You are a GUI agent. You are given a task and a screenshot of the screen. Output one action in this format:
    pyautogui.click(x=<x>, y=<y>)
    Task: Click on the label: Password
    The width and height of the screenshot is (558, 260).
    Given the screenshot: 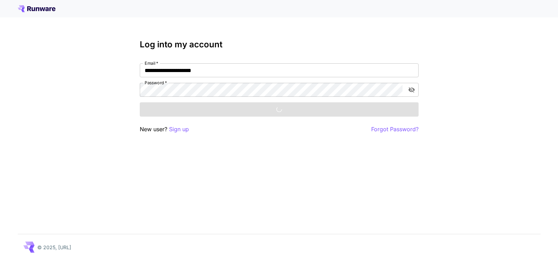 What is the action you would take?
    pyautogui.click(x=156, y=83)
    